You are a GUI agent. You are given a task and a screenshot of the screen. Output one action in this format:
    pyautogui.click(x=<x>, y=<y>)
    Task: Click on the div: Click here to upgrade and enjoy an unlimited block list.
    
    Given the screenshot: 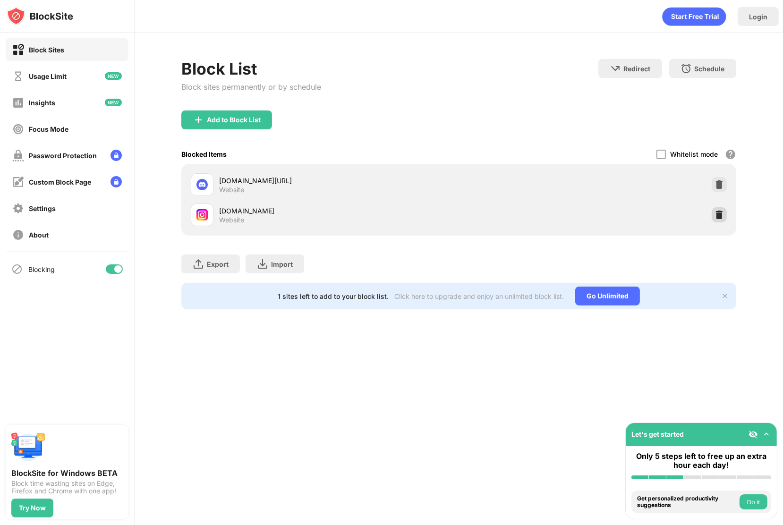 What is the action you would take?
    pyautogui.click(x=479, y=296)
    